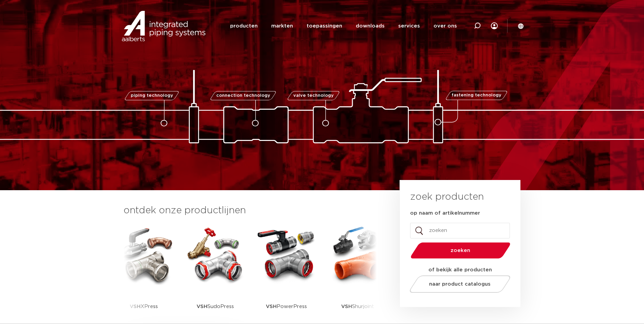  Describe the element at coordinates (460, 283) in the screenshot. I see `a: naar product catalogus` at that location.